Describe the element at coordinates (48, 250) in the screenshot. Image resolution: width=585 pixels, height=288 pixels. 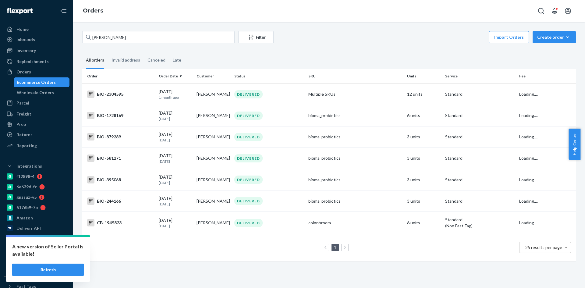
I see `p: A new version of Seller Portal is available!` at that location.